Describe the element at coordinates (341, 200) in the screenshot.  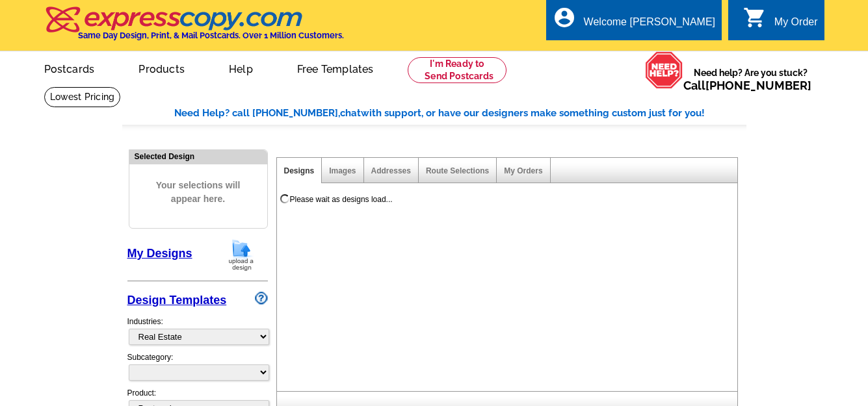
I see `div: Please wait as designs load...` at that location.